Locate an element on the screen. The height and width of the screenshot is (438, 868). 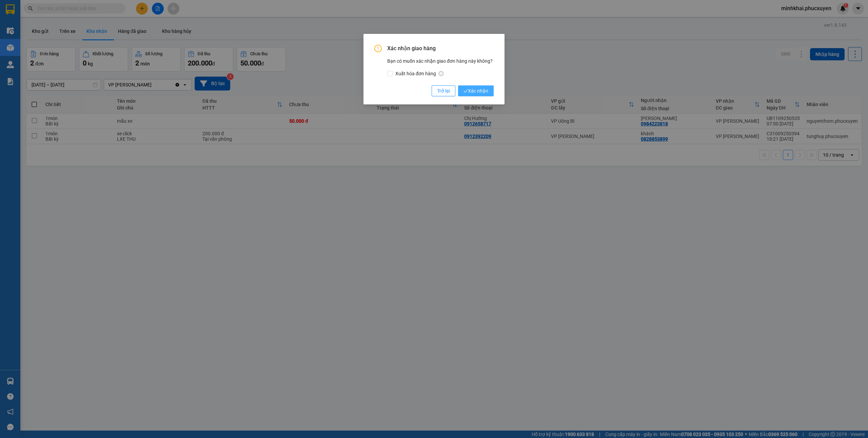
span: exclamation-circle is located at coordinates (378, 49).